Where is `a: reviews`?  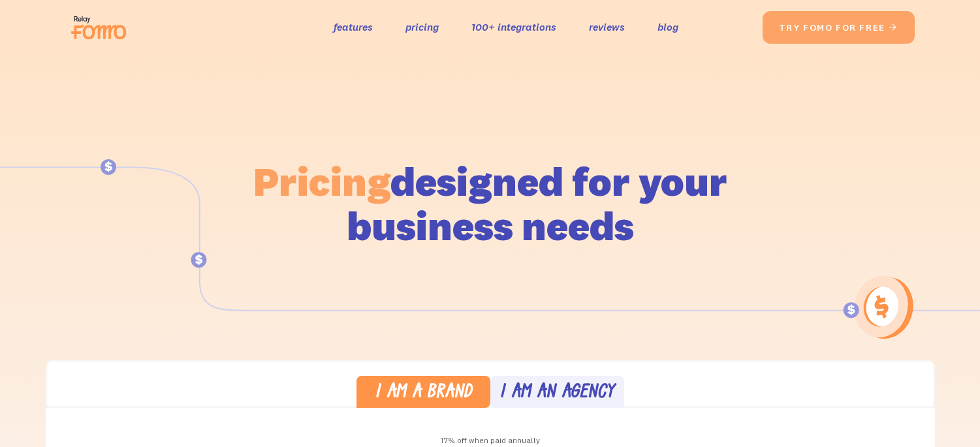 a: reviews is located at coordinates (606, 26).